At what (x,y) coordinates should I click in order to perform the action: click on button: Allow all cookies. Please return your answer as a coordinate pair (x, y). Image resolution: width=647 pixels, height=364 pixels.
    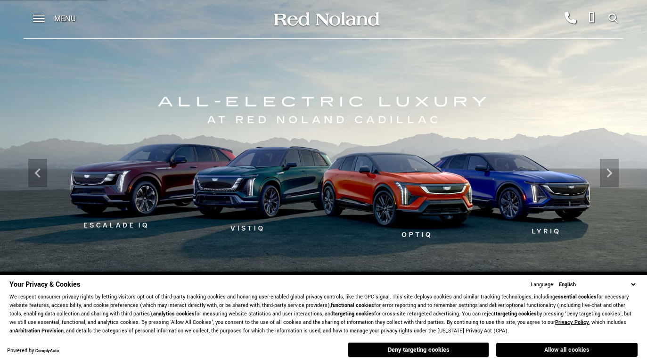
    Looking at the image, I should click on (567, 350).